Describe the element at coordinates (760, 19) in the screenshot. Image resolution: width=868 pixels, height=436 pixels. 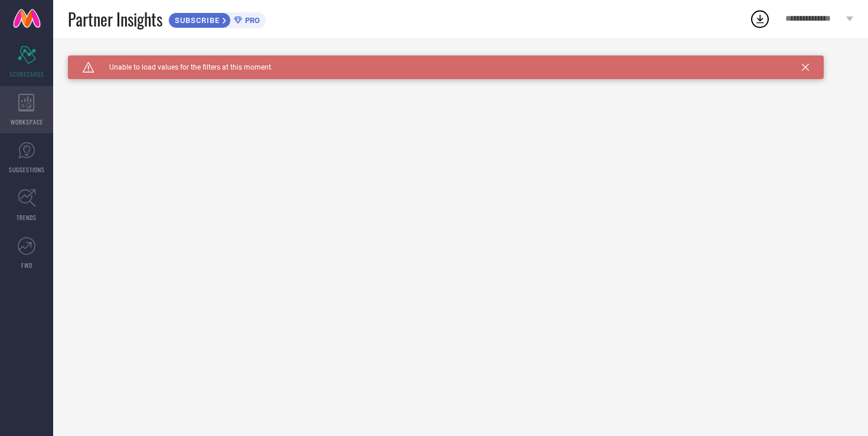
I see `div: Open download list` at that location.